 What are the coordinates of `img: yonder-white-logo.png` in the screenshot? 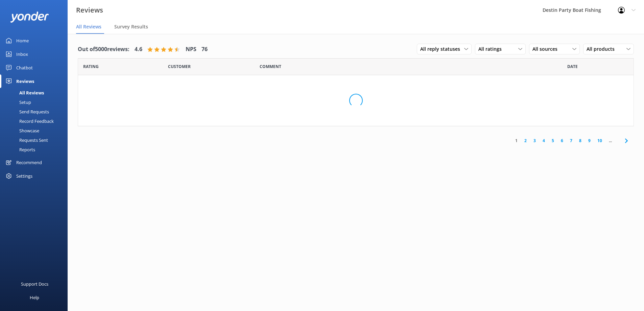 It's located at (29, 17).